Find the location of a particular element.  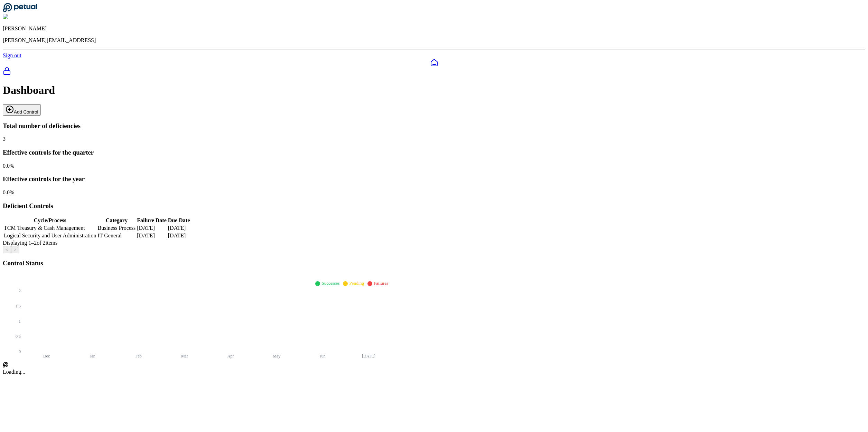

h3: Total number of deficiencies is located at coordinates (434, 126).